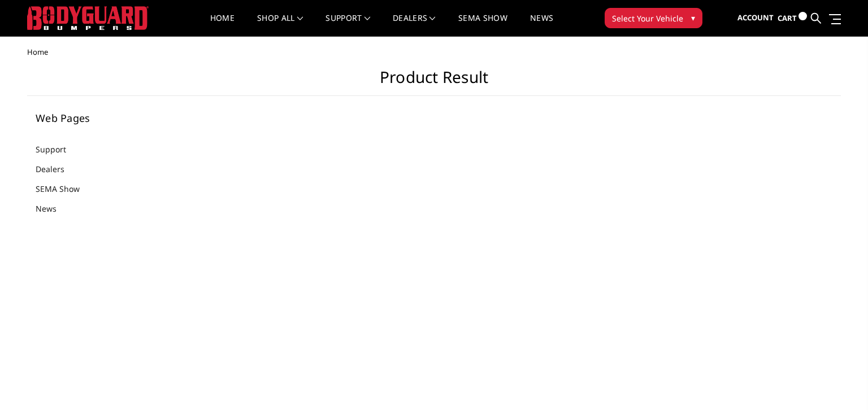 Image resolution: width=868 pixels, height=412 pixels. Describe the element at coordinates (756, 18) in the screenshot. I see `a: Account` at that location.